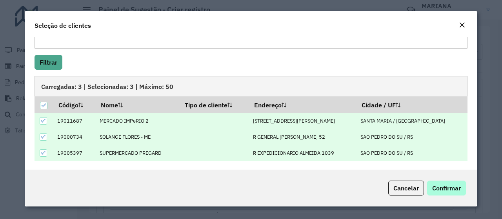 This screenshot has height=219, width=502. Describe the element at coordinates (48, 62) in the screenshot. I see `button: Filtrar` at that location.